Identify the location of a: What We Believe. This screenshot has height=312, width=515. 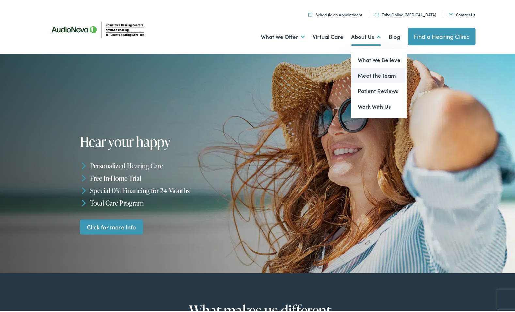
(379, 58).